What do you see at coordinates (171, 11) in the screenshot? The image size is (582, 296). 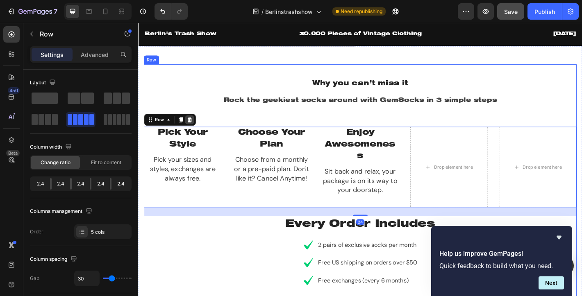 I see `div: Undo/Redo` at bounding box center [171, 11].